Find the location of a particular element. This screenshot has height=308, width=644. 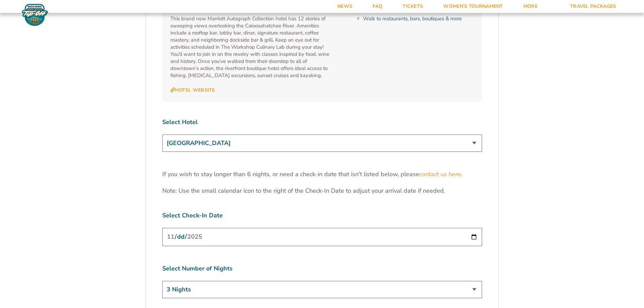

label: Select Check-In Date is located at coordinates (322, 215).